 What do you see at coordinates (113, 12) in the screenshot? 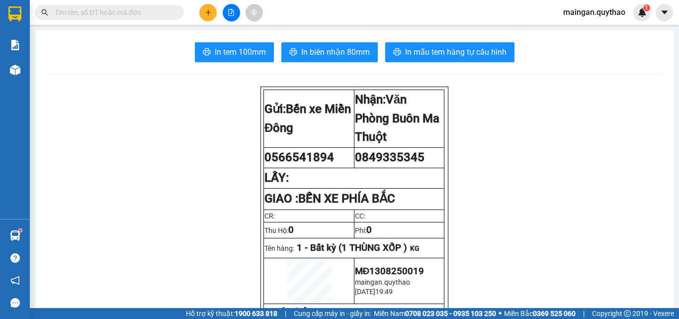
I see `input: Tìm tên, số ĐT hoặc mã đơn` at bounding box center [113, 12].